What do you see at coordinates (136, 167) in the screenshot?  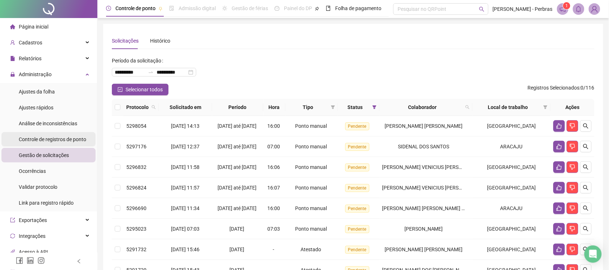 I see `span: 5296832` at bounding box center [136, 167].